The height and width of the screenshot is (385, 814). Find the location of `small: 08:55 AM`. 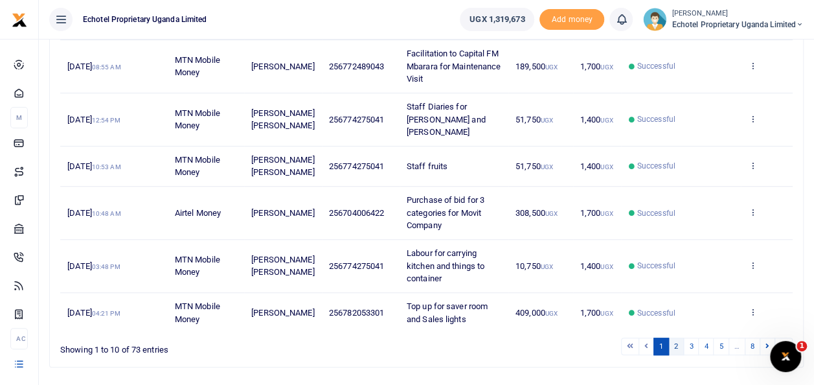

small: 08:55 AM is located at coordinates (106, 67).